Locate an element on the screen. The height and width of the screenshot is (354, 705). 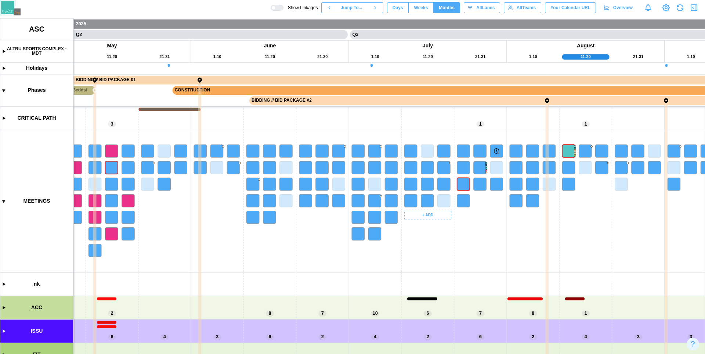
button: Your Calendar URL is located at coordinates (570, 8).